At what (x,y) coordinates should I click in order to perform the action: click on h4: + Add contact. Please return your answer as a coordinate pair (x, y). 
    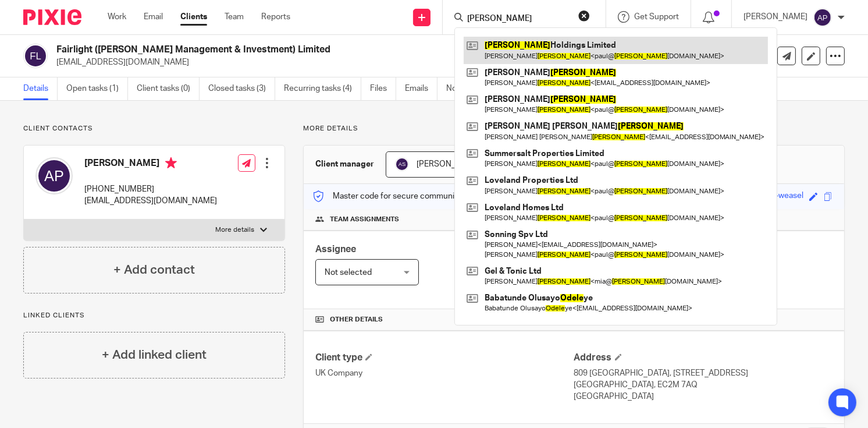
    Looking at the image, I should click on (154, 270).